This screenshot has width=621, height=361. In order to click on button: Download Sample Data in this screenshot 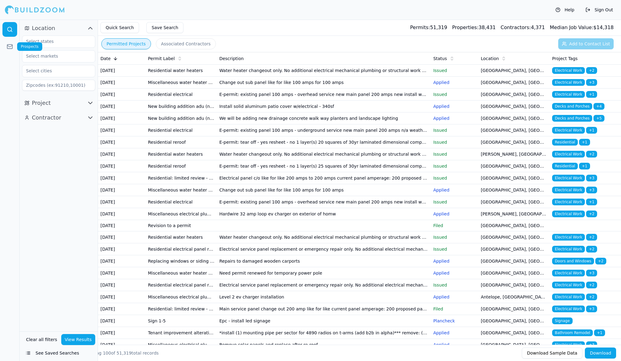, I will do `click(553, 353)`.